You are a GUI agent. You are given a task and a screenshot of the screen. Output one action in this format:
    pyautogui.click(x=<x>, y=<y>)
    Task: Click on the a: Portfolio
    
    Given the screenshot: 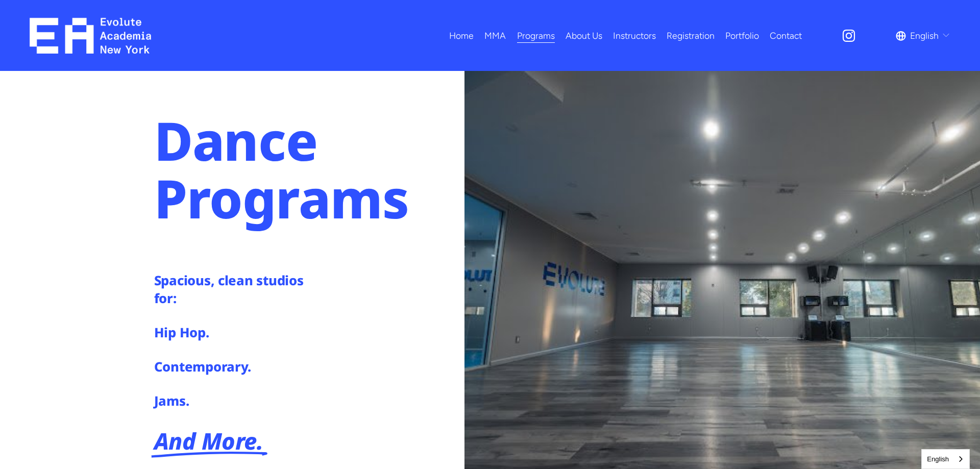 What is the action you would take?
    pyautogui.click(x=742, y=35)
    